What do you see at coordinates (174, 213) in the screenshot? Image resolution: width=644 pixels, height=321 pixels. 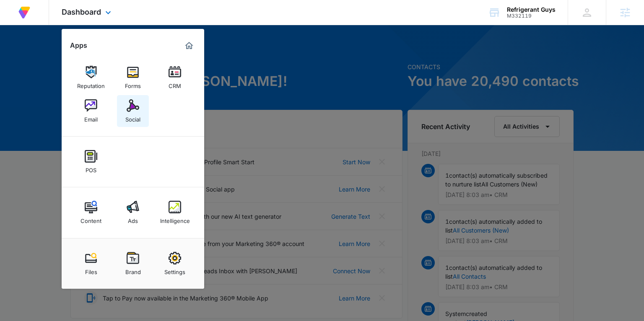 I see `a: Intelligence` at bounding box center [174, 213].